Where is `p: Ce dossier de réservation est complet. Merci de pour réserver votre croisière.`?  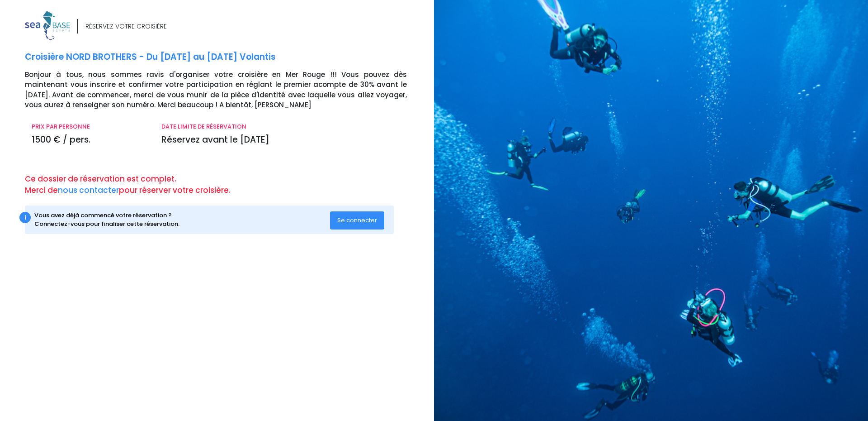 p: Ce dossier de réservation est complet. Merci de pour réserver votre croisière. is located at coordinates (226, 185).